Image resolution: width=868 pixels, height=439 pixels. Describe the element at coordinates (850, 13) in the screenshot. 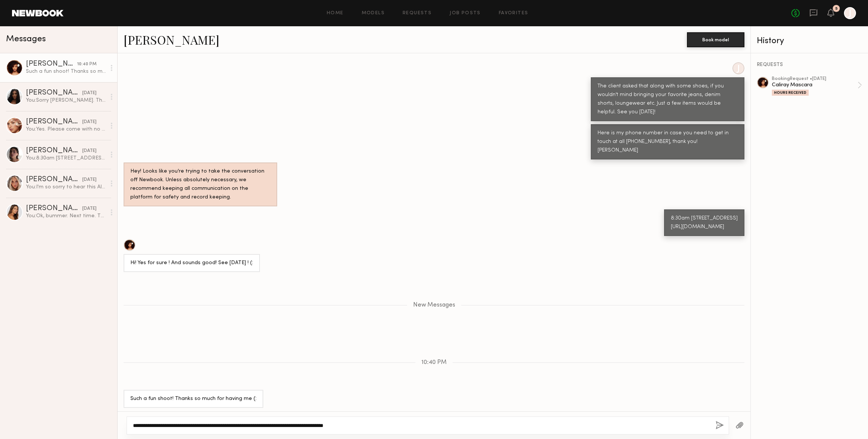

I see `a: J` at that location.